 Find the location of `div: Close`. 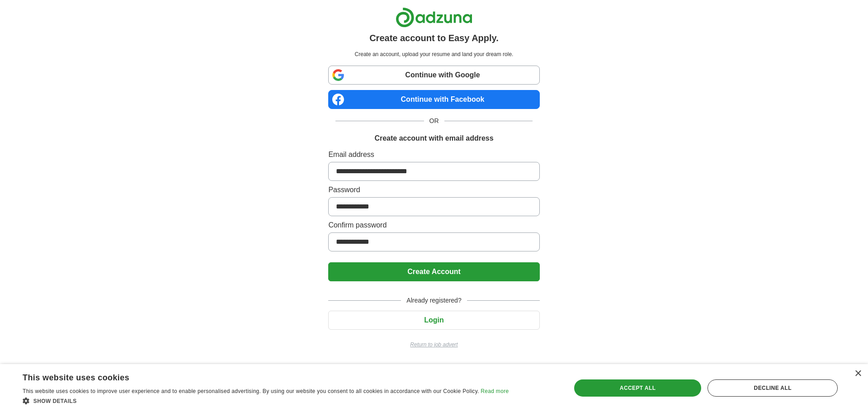

div: Close is located at coordinates (858, 373).